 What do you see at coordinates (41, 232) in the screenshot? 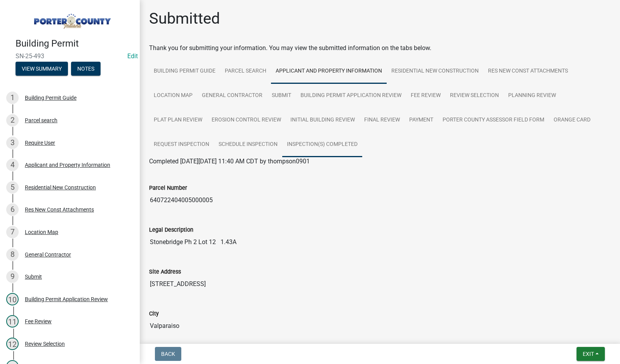
I see `div: Location Map` at bounding box center [41, 232].